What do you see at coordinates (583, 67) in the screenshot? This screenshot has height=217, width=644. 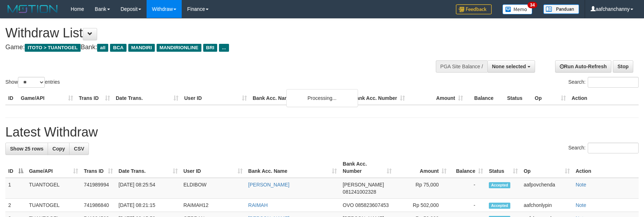 I see `a: Run Auto-Refresh` at bounding box center [583, 67].